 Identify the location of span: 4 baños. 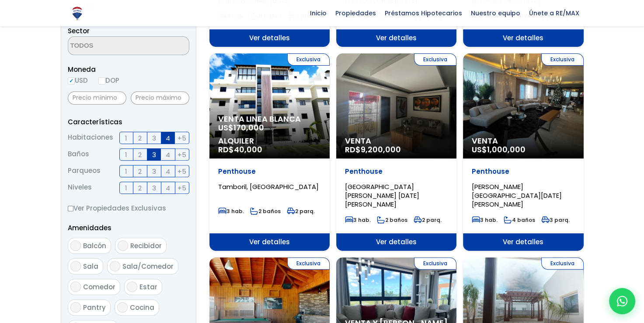
(520, 219).